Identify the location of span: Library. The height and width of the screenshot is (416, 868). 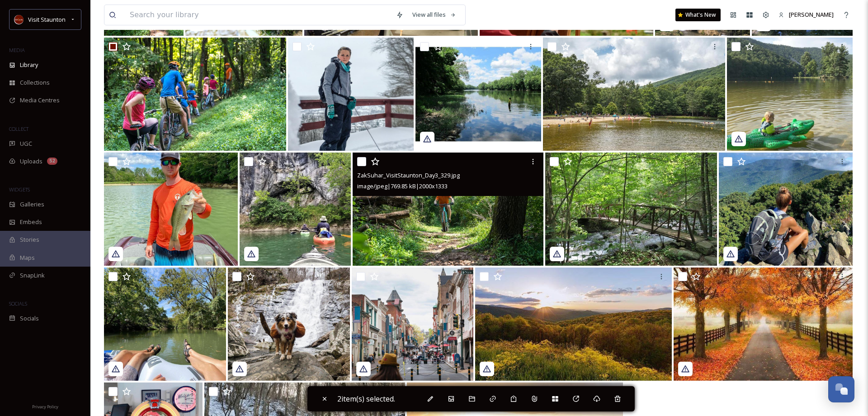
(29, 65).